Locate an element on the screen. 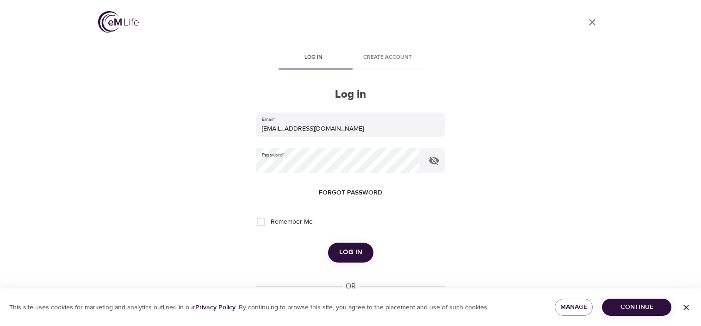  span: Continue is located at coordinates (636, 307).